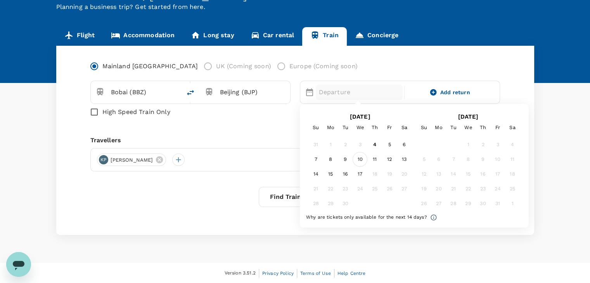 The height and width of the screenshot is (283, 590). What do you see at coordinates (331, 128) in the screenshot?
I see `div: Monday` at bounding box center [331, 128].